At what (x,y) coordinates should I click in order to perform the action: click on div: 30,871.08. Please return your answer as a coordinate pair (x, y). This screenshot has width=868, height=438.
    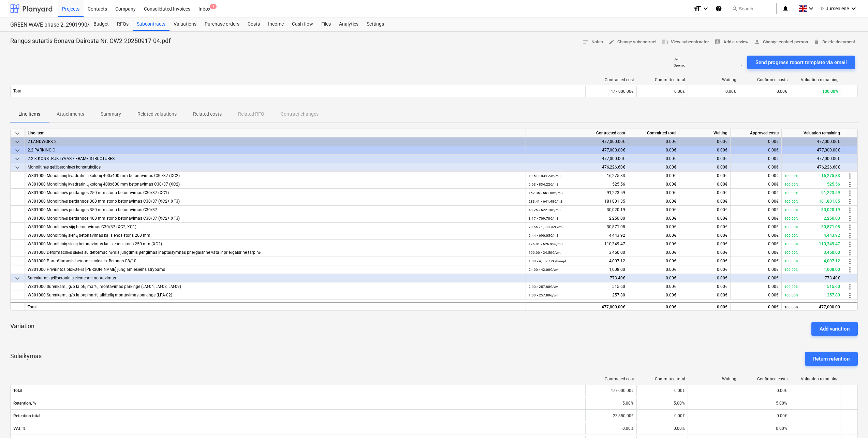
    Looking at the image, I should click on (577, 227).